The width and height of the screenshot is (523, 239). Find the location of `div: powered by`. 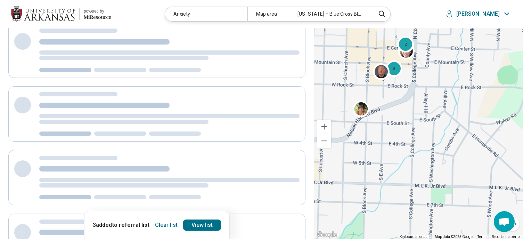

div: powered by is located at coordinates (97, 11).